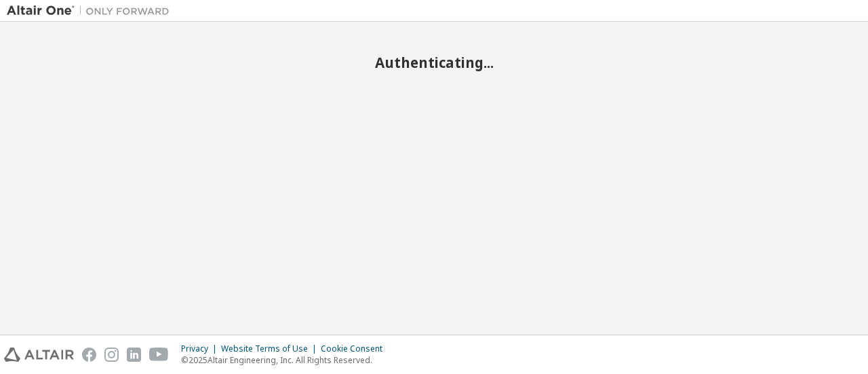 The image size is (868, 374). I want to click on img: facebook.svg, so click(89, 354).